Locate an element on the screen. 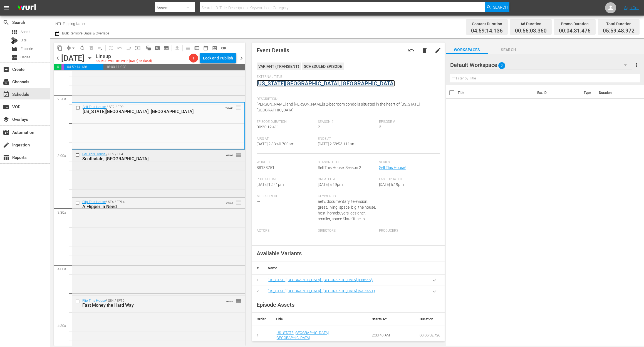 The width and height of the screenshot is (644, 347). div: A Flipper in Need is located at coordinates (149, 206).